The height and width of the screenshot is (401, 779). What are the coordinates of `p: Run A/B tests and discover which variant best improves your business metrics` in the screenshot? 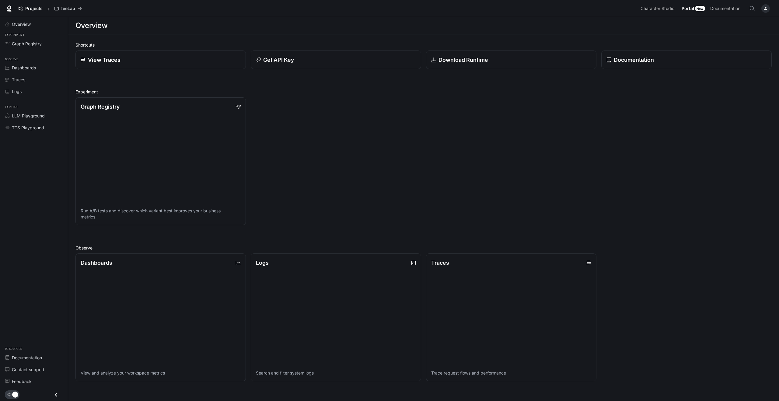 It's located at (161, 214).